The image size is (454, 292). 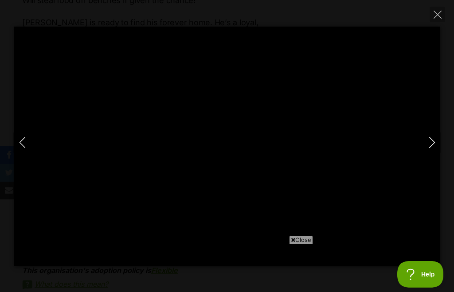 I want to click on button: Previous, so click(x=22, y=143).